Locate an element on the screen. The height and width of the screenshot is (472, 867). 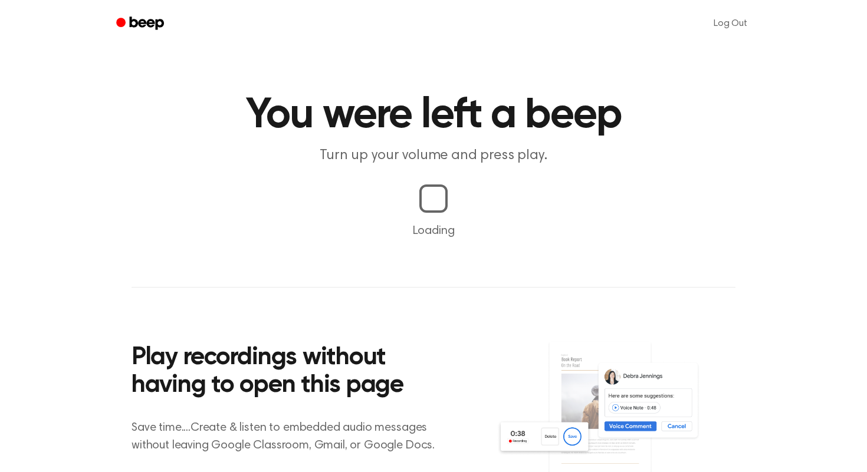
p: Turn up your volume and press play. is located at coordinates (433, 156).